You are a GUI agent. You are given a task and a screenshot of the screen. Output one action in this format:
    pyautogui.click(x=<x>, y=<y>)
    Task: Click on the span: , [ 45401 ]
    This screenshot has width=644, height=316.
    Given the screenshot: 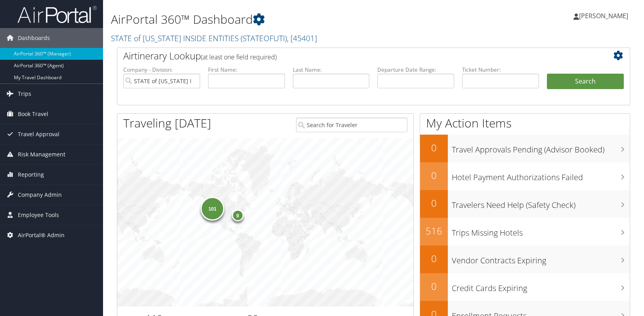 What is the action you would take?
    pyautogui.click(x=302, y=38)
    